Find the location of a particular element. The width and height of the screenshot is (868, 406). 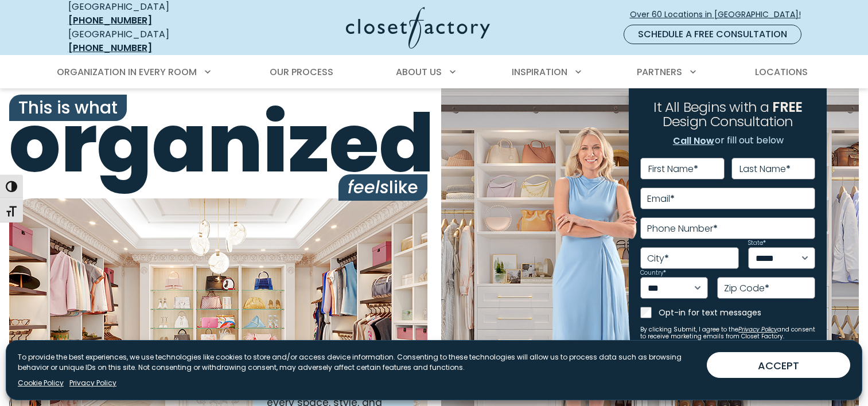

button: ACCEPT is located at coordinates (778, 364).